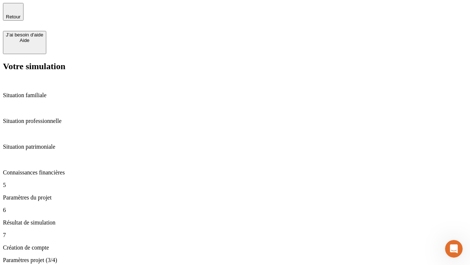 The image size is (470, 265). Describe the element at coordinates (235, 235) in the screenshot. I see `p: 7` at that location.